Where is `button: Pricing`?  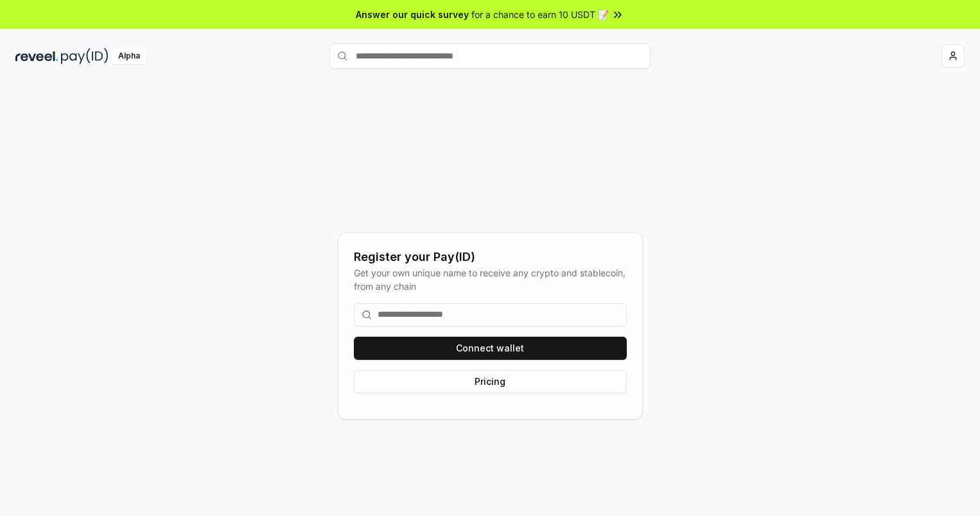 button: Pricing is located at coordinates (490, 382).